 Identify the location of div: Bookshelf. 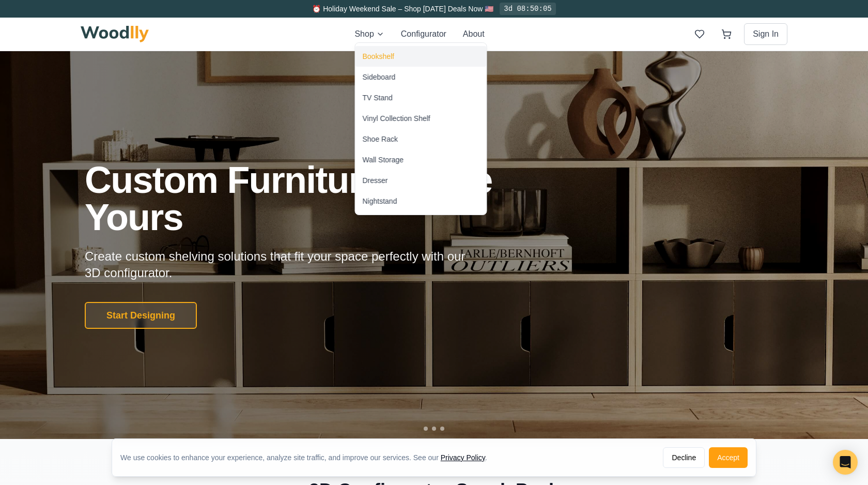
(378, 56).